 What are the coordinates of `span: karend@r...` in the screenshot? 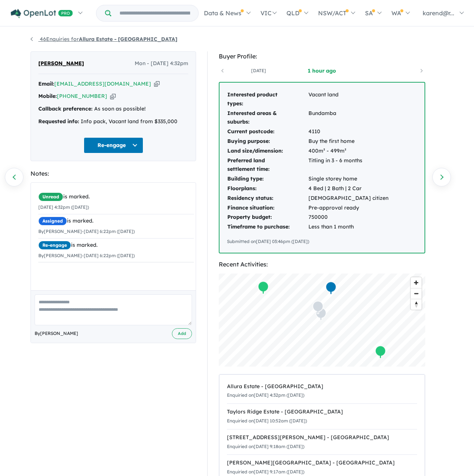 It's located at (438, 13).